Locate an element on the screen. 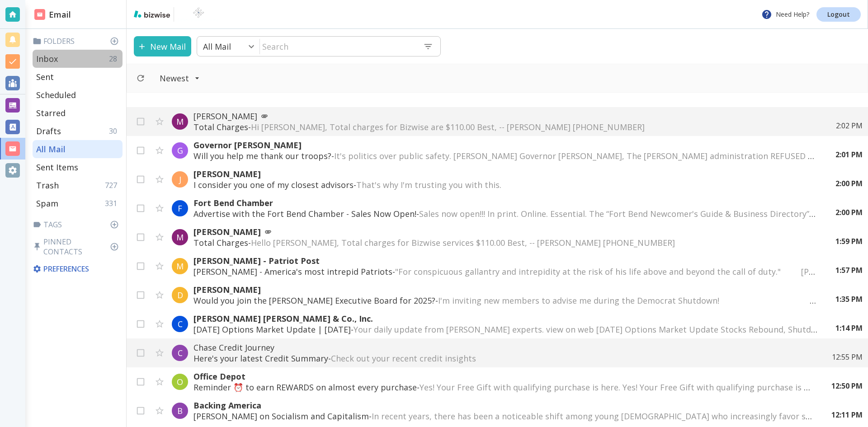 The height and width of the screenshot is (427, 868). div: Sent is located at coordinates (77, 77).